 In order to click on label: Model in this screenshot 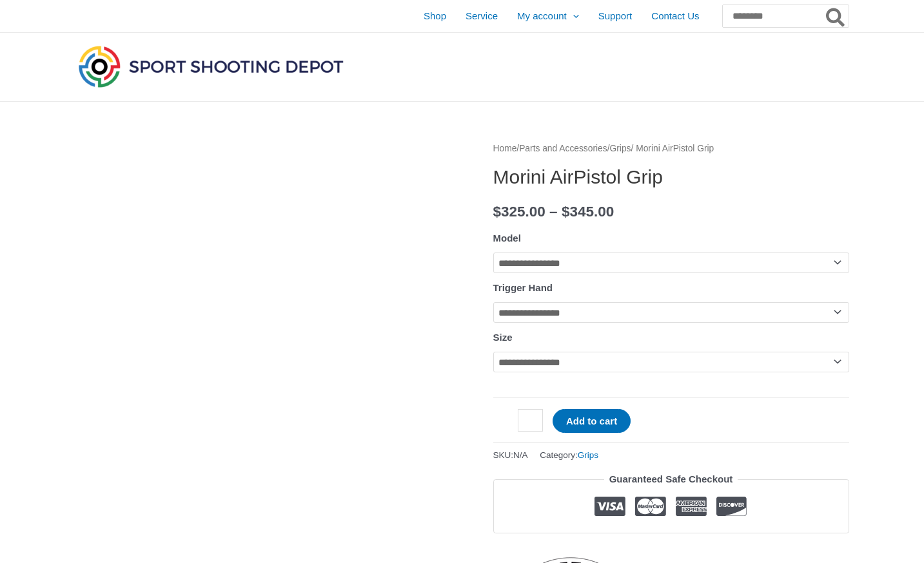, I will do `click(507, 238)`.